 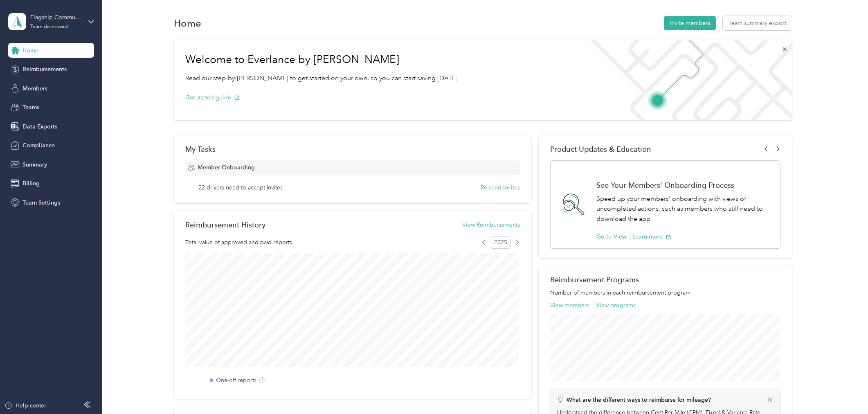 I want to click on button: Get started guide, so click(x=212, y=98).